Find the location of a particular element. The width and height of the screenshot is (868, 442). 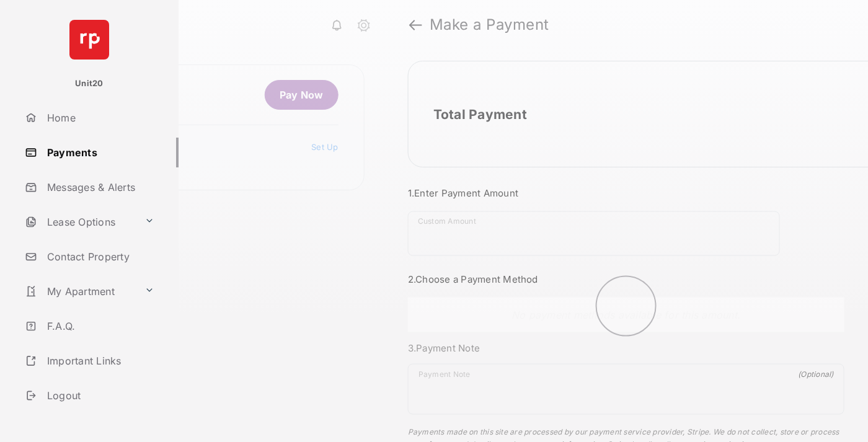

a: Set Up is located at coordinates (325, 147).